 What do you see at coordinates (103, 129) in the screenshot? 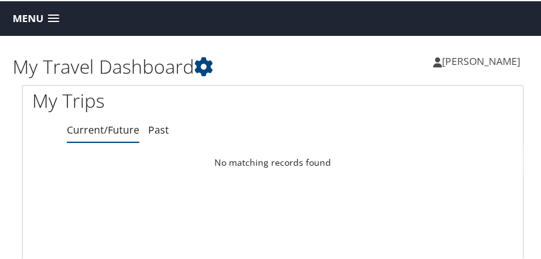
I see `a: Current/Future` at bounding box center [103, 129].